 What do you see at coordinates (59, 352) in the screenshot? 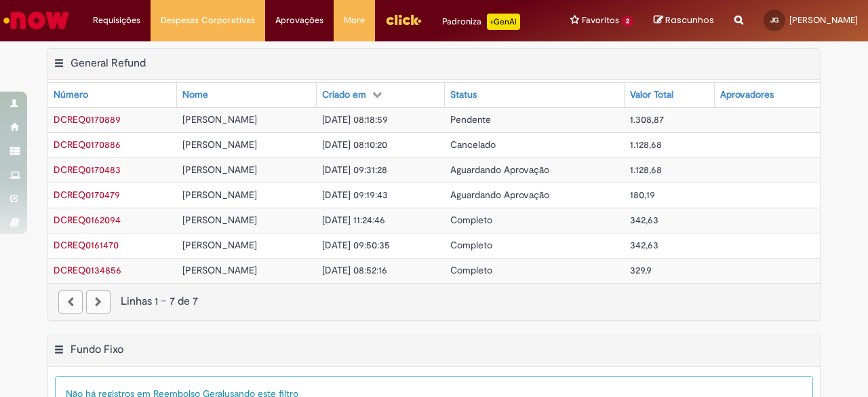
I see `button: Fundo Fixo Menu de contexto` at bounding box center [59, 352].